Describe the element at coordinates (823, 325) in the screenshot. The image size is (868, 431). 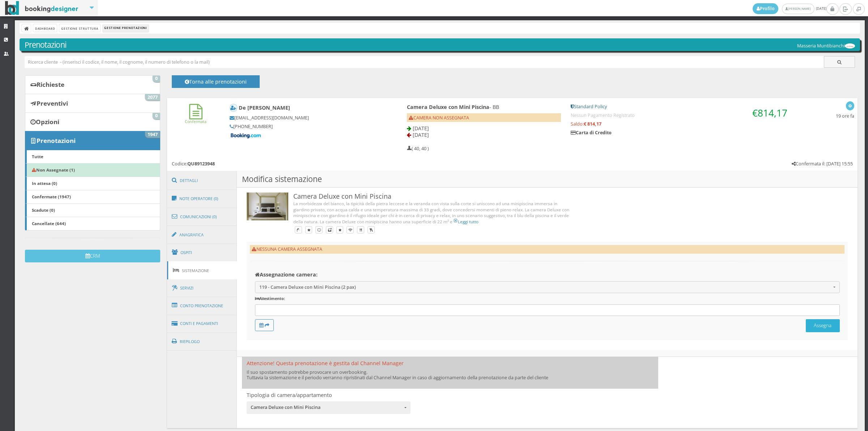
I see `button: Assegna` at that location.